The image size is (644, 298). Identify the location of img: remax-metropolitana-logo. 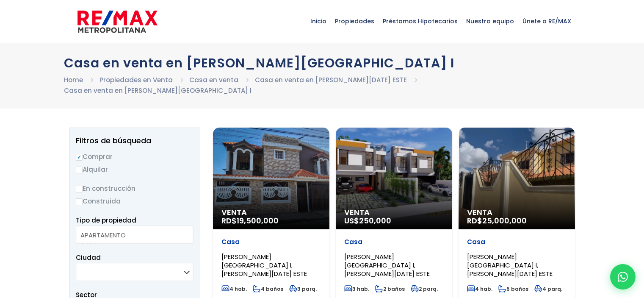
(117, 21).